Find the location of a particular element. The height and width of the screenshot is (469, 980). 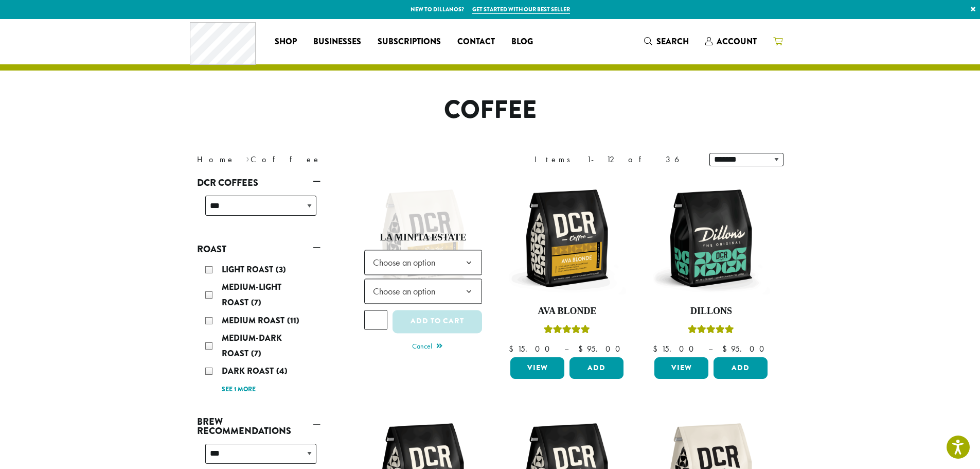

span: Dark Roast is located at coordinates (249, 371).